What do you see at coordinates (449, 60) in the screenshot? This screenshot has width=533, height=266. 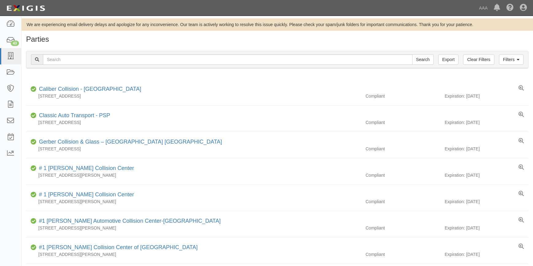 I see `a: Export` at bounding box center [449, 60].